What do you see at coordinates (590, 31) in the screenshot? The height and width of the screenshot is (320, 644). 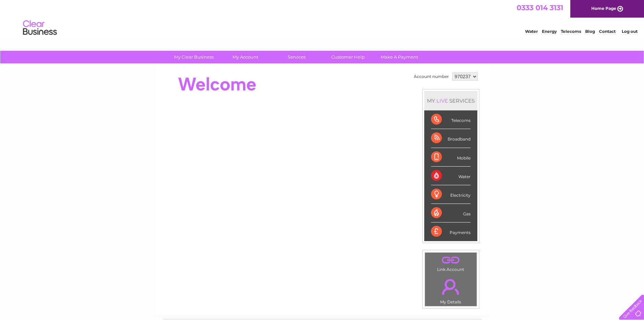 I see `a: Blog` at bounding box center [590, 31].